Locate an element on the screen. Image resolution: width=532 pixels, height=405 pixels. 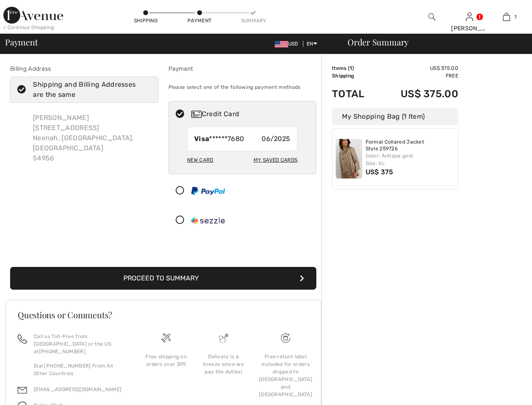
span: EN is located at coordinates (312, 44).